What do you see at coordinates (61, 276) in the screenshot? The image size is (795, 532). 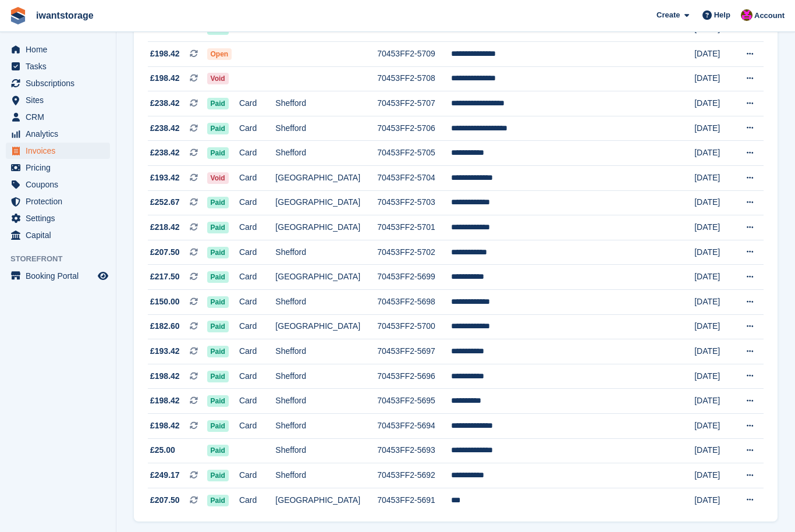 I see `span: Booking Portal` at bounding box center [61, 276].